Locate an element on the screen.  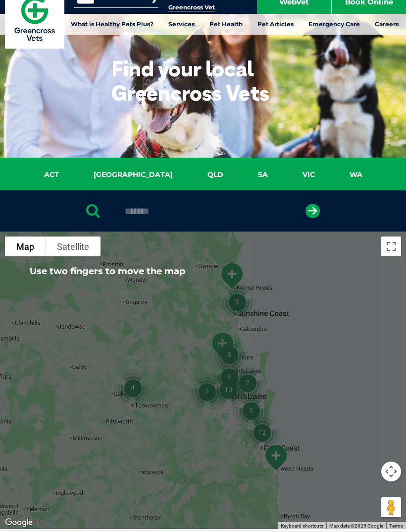
div: Tweed Heads is located at coordinates (276, 457).